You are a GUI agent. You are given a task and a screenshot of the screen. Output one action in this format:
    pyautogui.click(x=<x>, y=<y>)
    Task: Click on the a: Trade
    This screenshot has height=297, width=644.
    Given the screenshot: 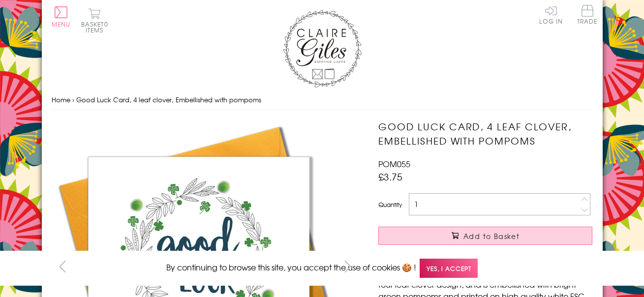 What is the action you would take?
    pyautogui.click(x=588, y=15)
    